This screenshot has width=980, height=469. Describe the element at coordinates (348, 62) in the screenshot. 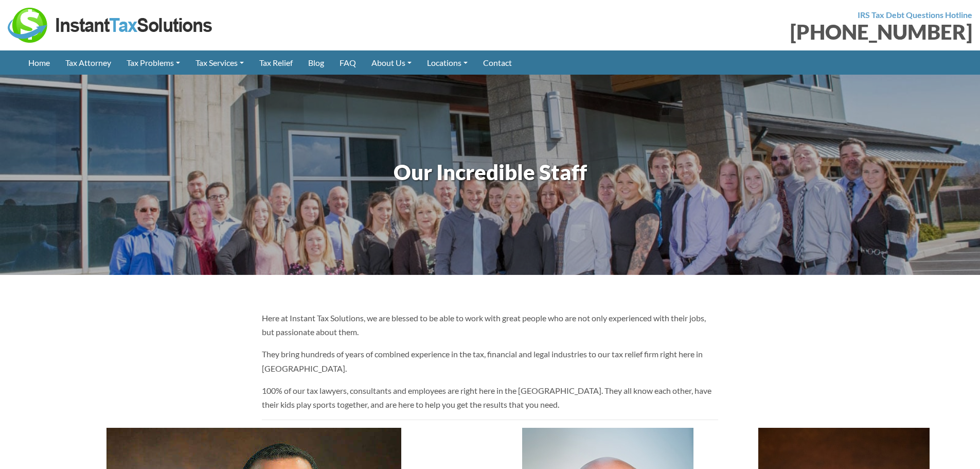

I see `a: FAQ` at that location.